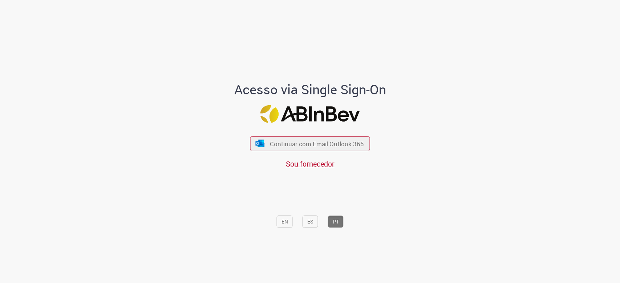  I want to click on button: ES, so click(310, 222).